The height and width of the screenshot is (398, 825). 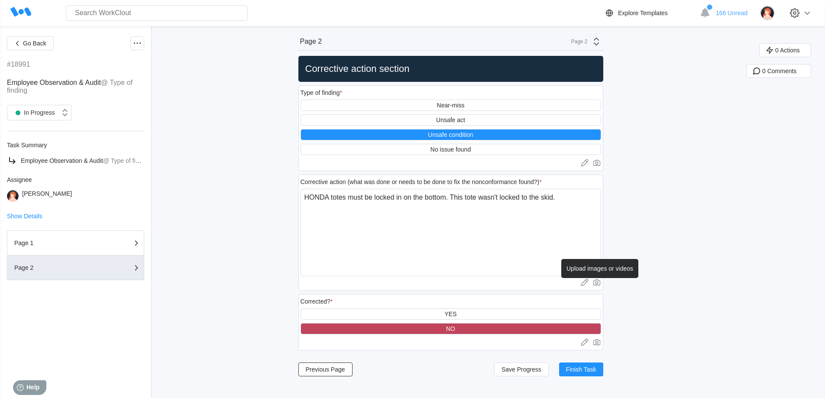 What do you see at coordinates (779, 71) in the screenshot?
I see `button: 0 Comments` at bounding box center [779, 71].